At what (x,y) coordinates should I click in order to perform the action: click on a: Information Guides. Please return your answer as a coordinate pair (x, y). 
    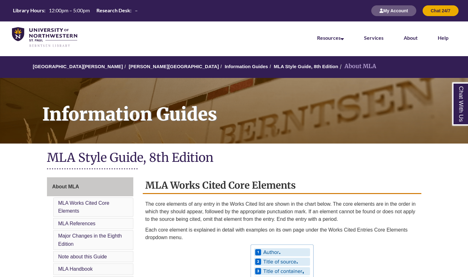
    Looking at the image, I should click on (246, 66).